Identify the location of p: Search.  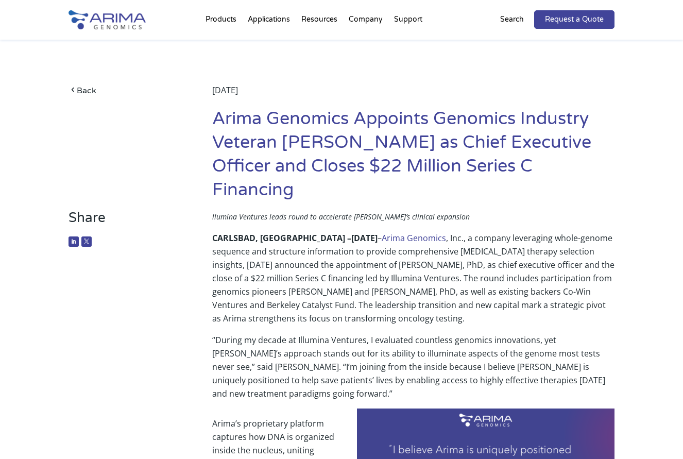
(512, 20).